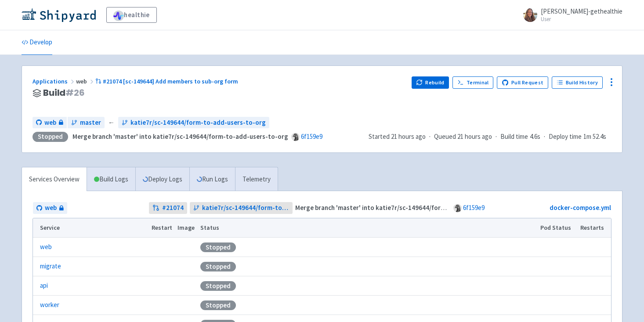  What do you see at coordinates (594, 228) in the screenshot?
I see `th: Restarts` at bounding box center [594, 228].